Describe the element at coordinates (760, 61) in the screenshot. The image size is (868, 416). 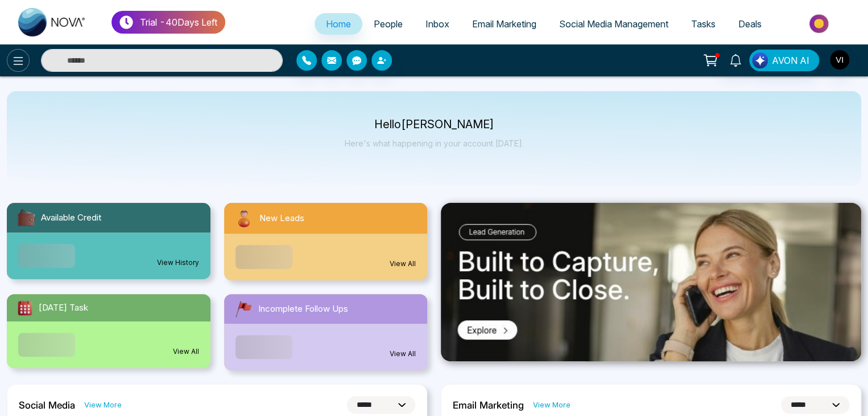
I see `img: Lead Flow` at that location.